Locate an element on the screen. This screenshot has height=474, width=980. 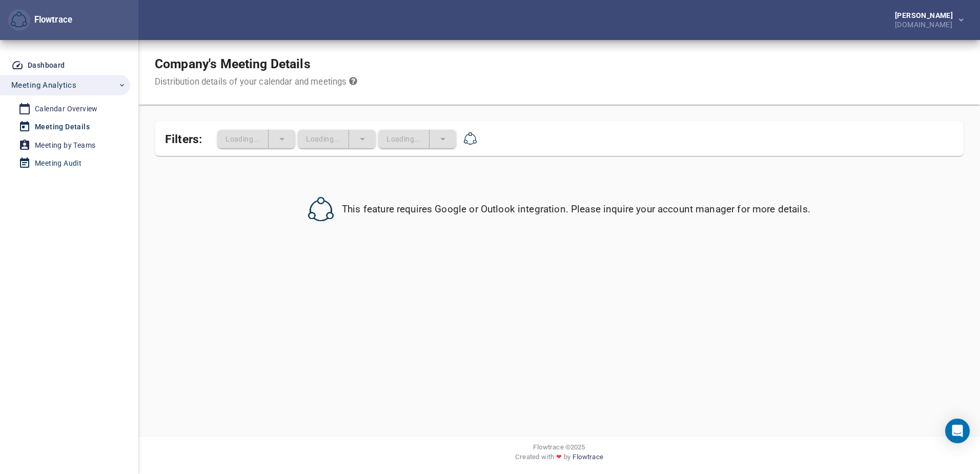
div: Meeting Details is located at coordinates (62, 127).